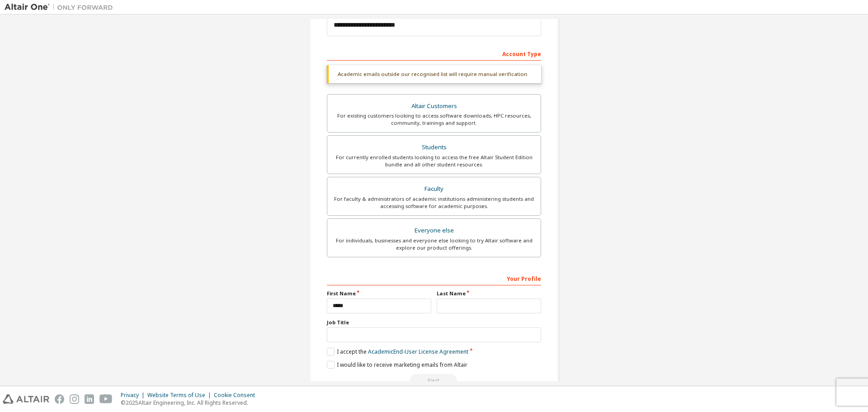  I want to click on label: Last Name, so click(489, 294).